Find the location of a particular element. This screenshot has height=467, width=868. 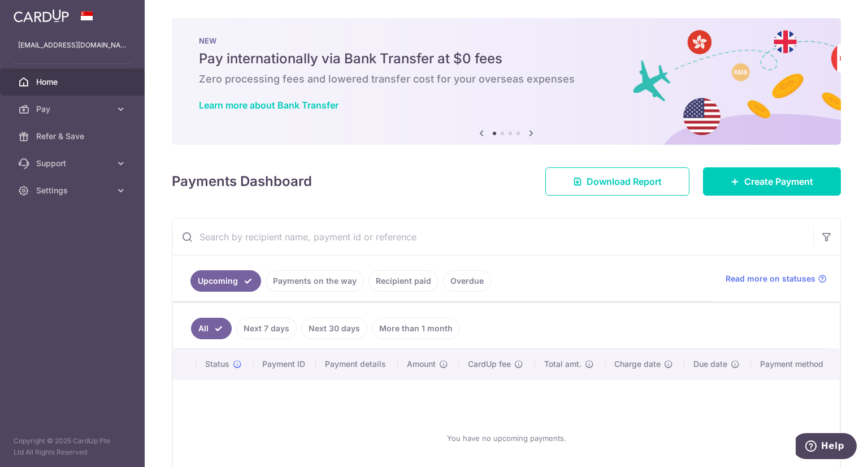

img: Bank transfer banner is located at coordinates (506, 81).